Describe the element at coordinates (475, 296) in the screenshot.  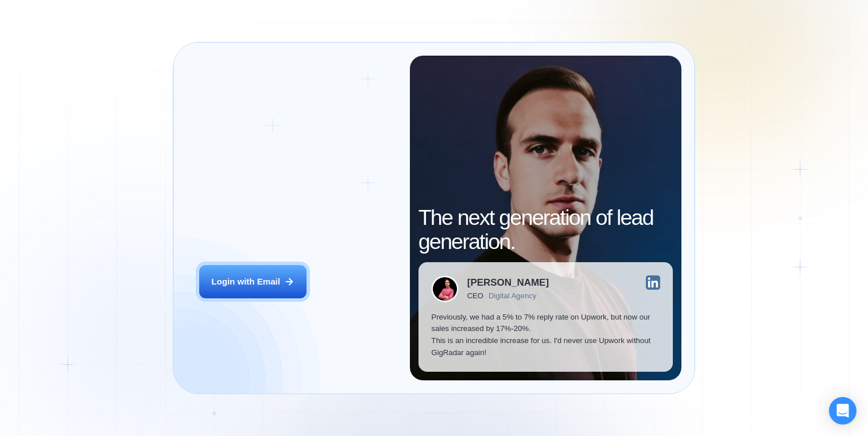
I see `div: CEO` at that location.